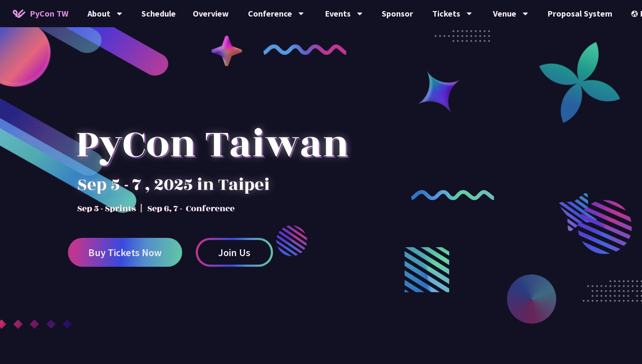 The image size is (642, 364). I want to click on a: PyCon TW, so click(40, 14).